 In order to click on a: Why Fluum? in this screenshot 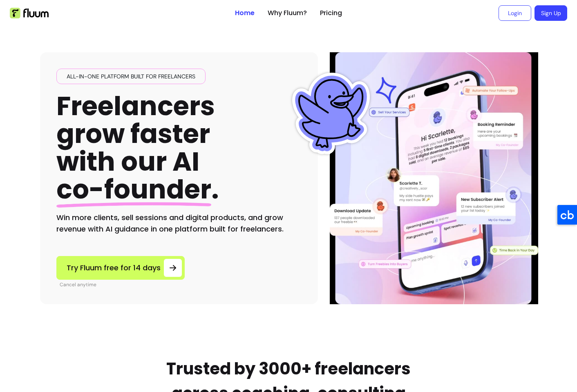, I will do `click(288, 13)`.